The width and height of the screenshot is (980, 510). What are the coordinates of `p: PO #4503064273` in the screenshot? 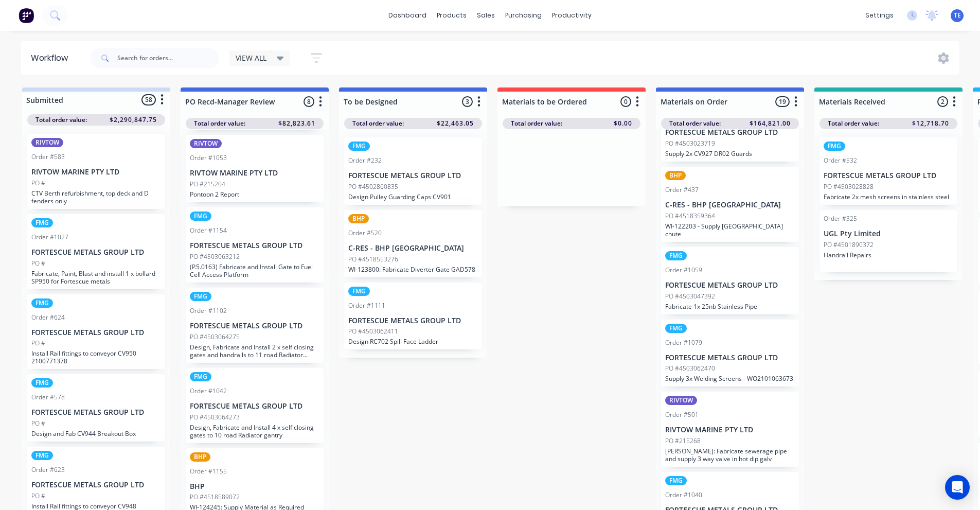 It's located at (215, 418).